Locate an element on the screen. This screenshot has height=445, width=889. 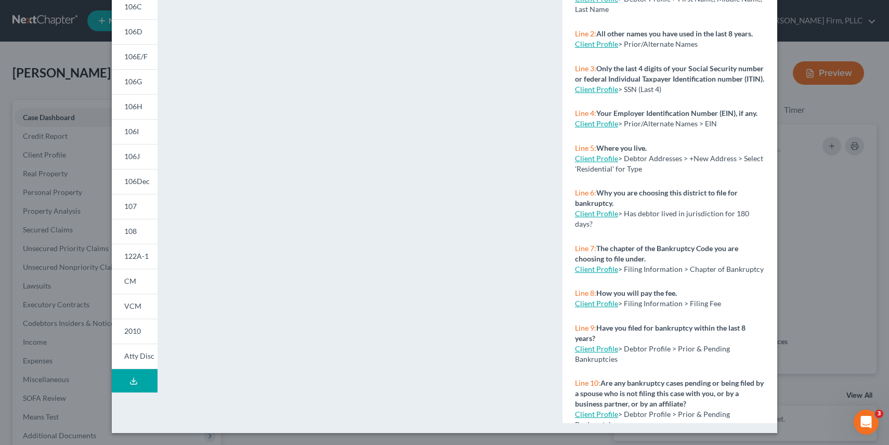
a: 106E/F is located at coordinates (135, 57).